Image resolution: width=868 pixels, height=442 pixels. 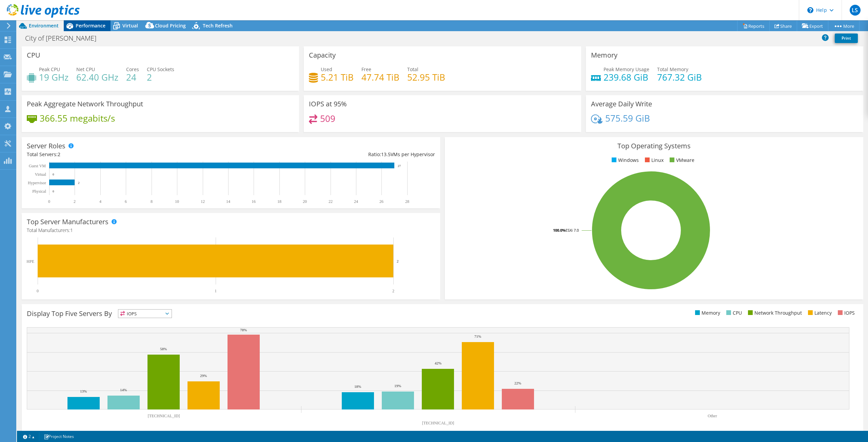 What do you see at coordinates (407, 202) in the screenshot?
I see `text: 28` at bounding box center [407, 202].